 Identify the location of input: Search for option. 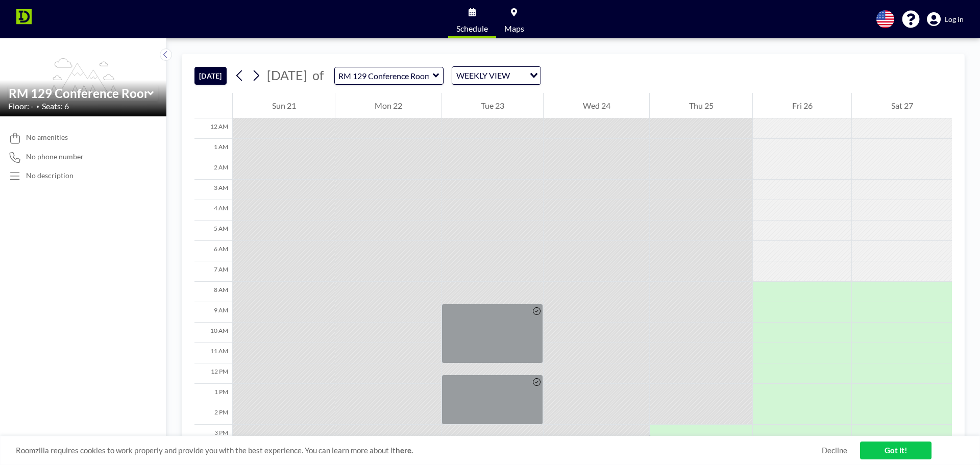
(518, 76).